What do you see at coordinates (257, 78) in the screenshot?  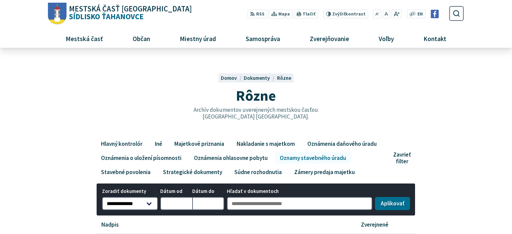 I see `span: Dokumenty` at bounding box center [257, 78].